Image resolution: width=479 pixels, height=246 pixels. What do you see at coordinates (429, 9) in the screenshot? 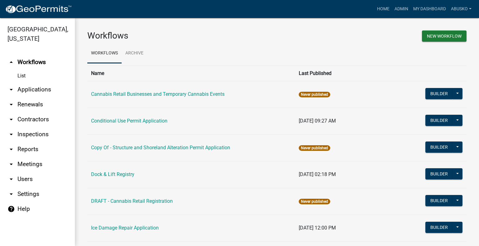
I see `a: My Dashboard` at bounding box center [429, 9].